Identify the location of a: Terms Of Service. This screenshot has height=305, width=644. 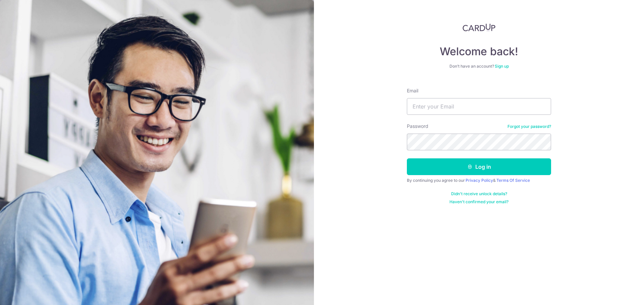
(513, 180).